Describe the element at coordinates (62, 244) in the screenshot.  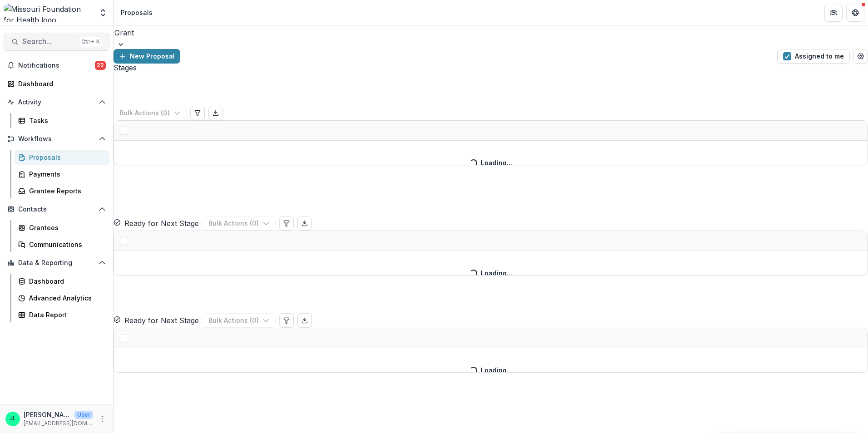
I see `a: Communications` at that location.